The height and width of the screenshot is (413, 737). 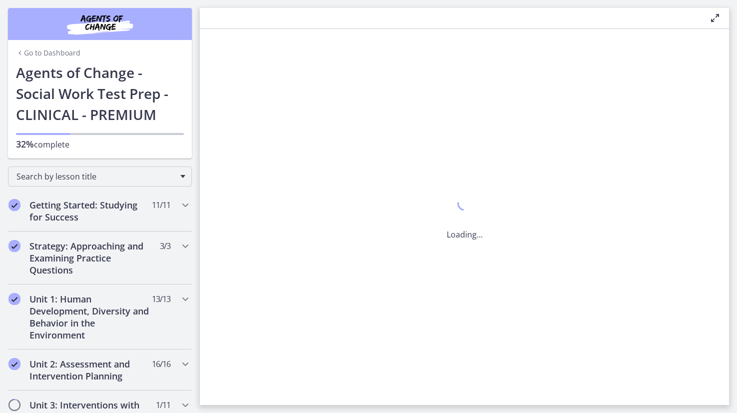 What do you see at coordinates (90, 317) in the screenshot?
I see `h2: Unit 1: Human Development, Diversity and Behavior in the Environment` at bounding box center [90, 317].